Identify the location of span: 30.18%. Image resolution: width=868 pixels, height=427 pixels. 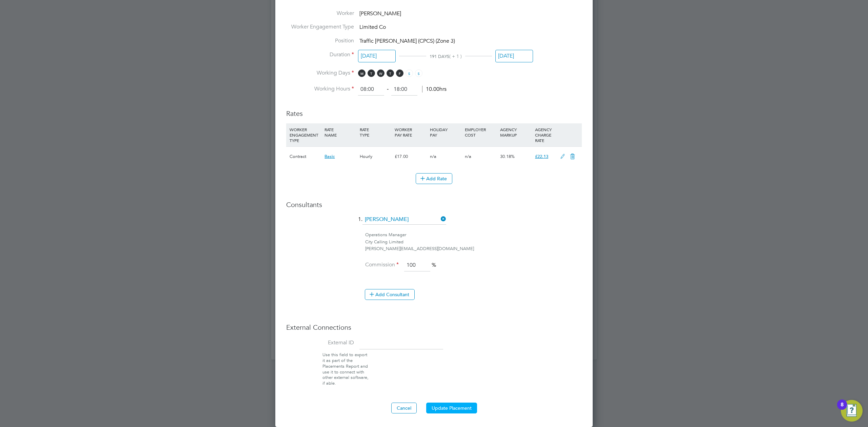
(508, 157).